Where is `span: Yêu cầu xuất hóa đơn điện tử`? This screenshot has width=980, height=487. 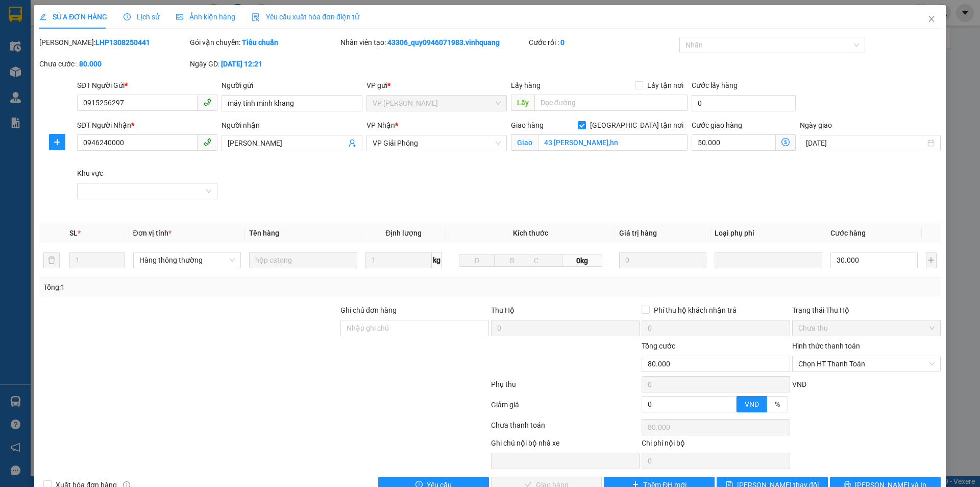 span: Yêu cầu xuất hóa đơn điện tử is located at coordinates (305, 17).